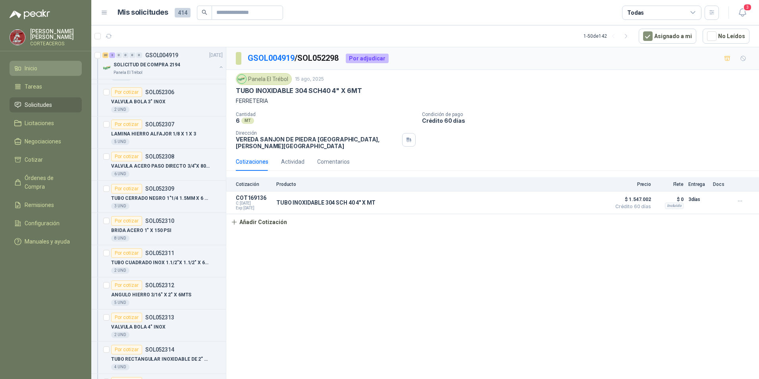  Describe the element at coordinates (154, 134) in the screenshot. I see `p: LAMINA HIERRO ALFAJOR 1/8 X 1 X 3` at that location.